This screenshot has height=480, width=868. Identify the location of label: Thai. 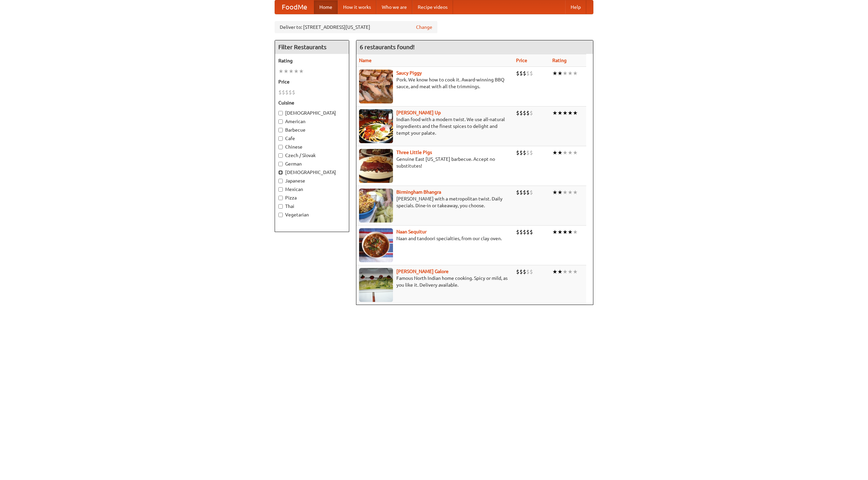
(312, 206).